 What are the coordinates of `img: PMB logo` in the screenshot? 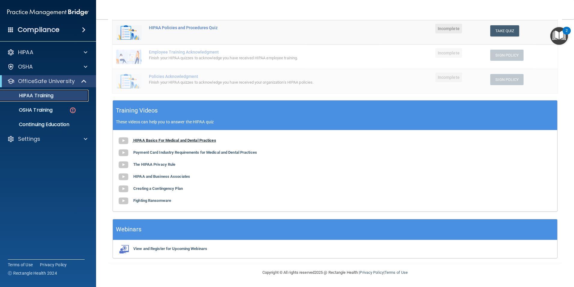 It's located at (48, 12).